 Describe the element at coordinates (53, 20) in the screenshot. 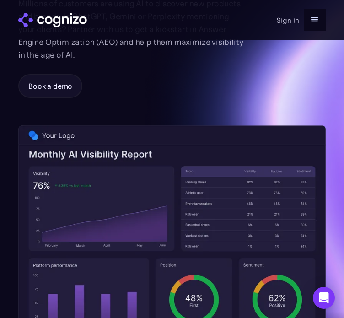

I see `a: home` at that location.